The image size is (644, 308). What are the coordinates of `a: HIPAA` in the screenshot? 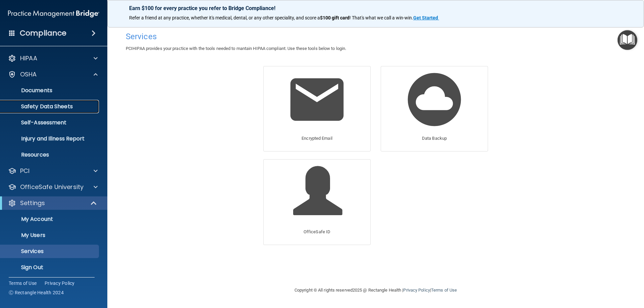 It's located at (53, 58).